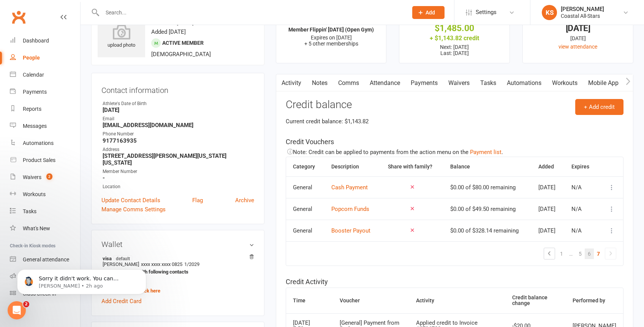 The image size is (644, 327). What do you see at coordinates (457, 301) in the screenshot?
I see `th: Activity` at bounding box center [457, 301].